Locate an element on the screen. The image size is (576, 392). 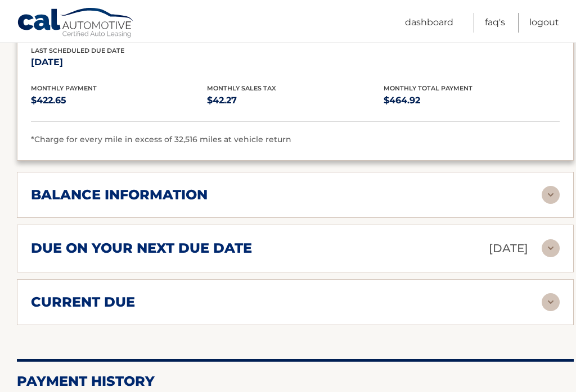
h2: current due is located at coordinates (83, 302).